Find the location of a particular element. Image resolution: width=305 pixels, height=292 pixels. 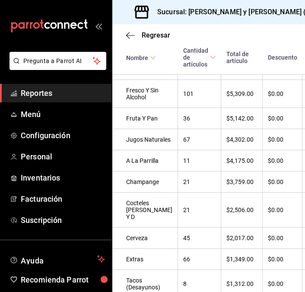

th: Total de artículo is located at coordinates (242, 49).